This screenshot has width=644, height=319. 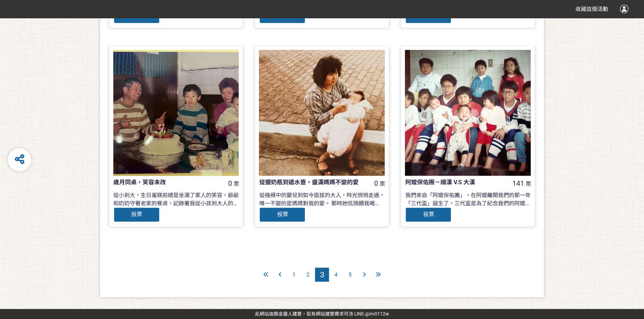 What do you see at coordinates (455, 183) in the screenshot?
I see `div: 阿嬤保佑團－細漢 V.S 大漢` at bounding box center [455, 183].